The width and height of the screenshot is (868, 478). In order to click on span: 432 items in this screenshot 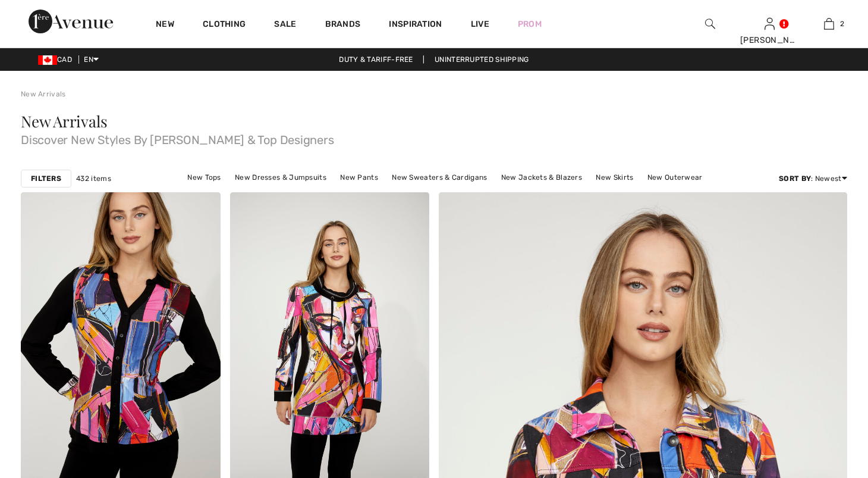, I will do `click(93, 178)`.